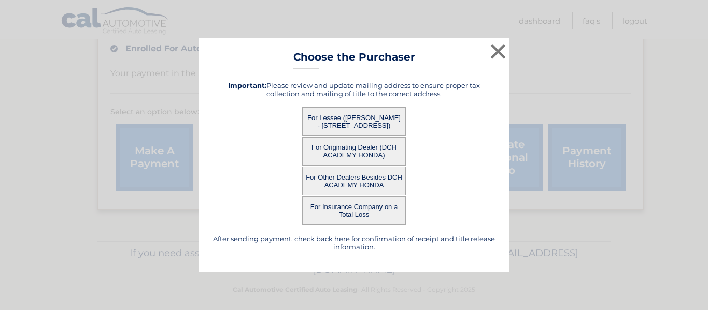  Describe the element at coordinates (247, 85) in the screenshot. I see `strong: Important:` at that location.